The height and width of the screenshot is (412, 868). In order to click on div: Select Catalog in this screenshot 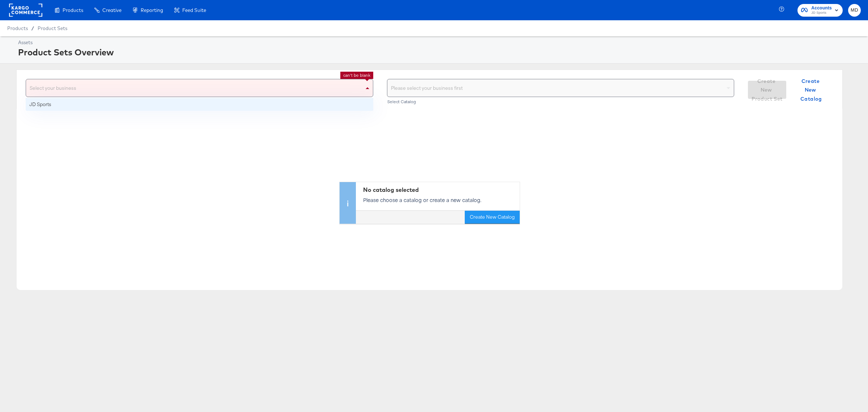, I will do `click(561, 101)`.